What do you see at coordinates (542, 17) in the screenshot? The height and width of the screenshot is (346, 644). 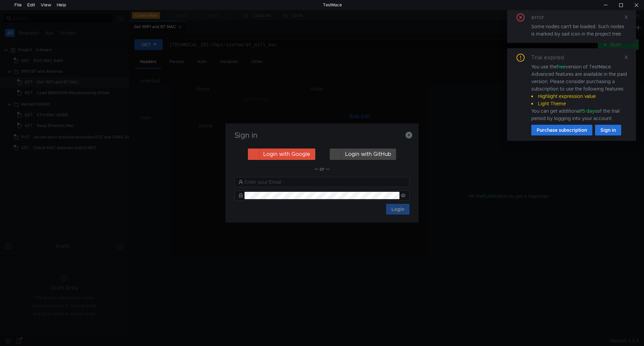 I see `div: error` at bounding box center [542, 17].